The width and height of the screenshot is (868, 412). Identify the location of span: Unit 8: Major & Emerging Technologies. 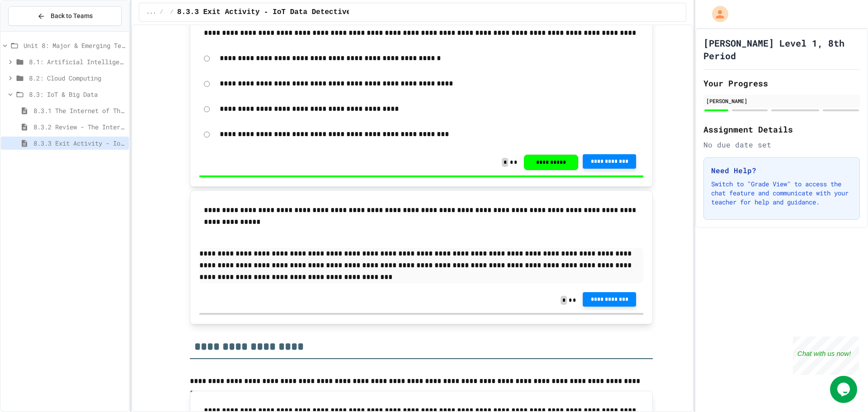
(74, 45).